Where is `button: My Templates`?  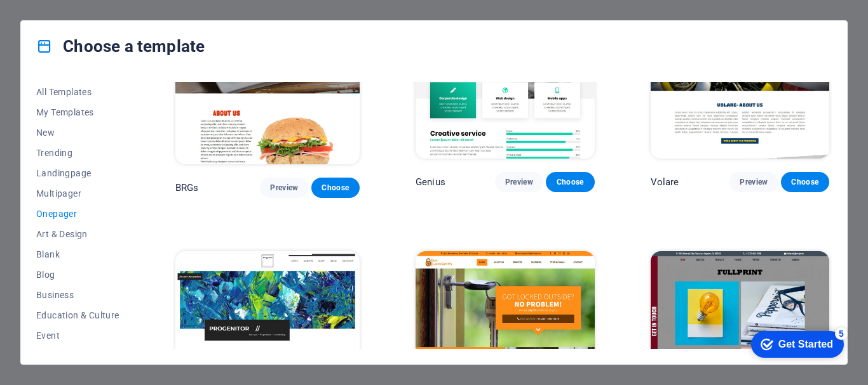 button: My Templates is located at coordinates (78, 112).